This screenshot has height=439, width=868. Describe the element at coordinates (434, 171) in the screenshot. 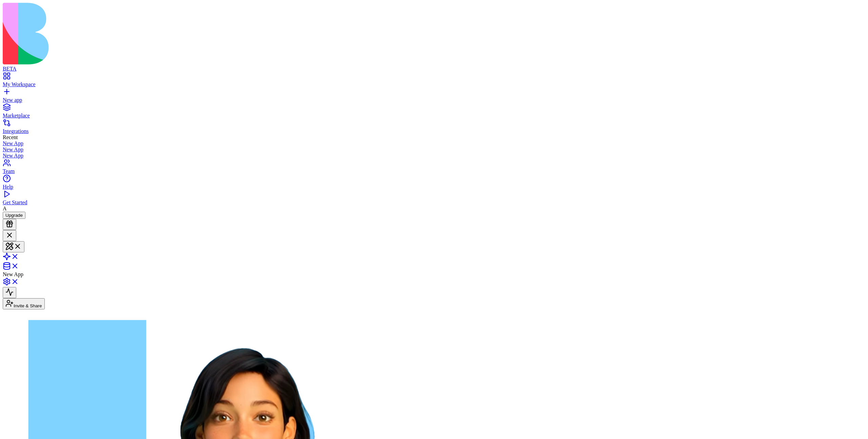

I see `div: Team` at that location.